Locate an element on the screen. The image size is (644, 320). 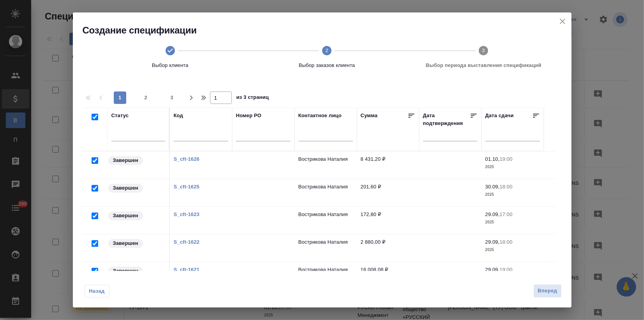
div: Код is located at coordinates (178, 115).